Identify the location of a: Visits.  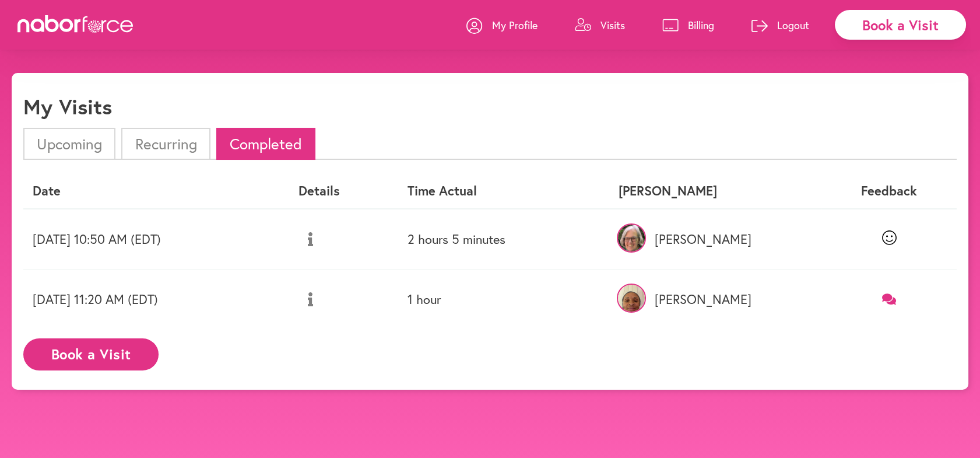
(600, 25).